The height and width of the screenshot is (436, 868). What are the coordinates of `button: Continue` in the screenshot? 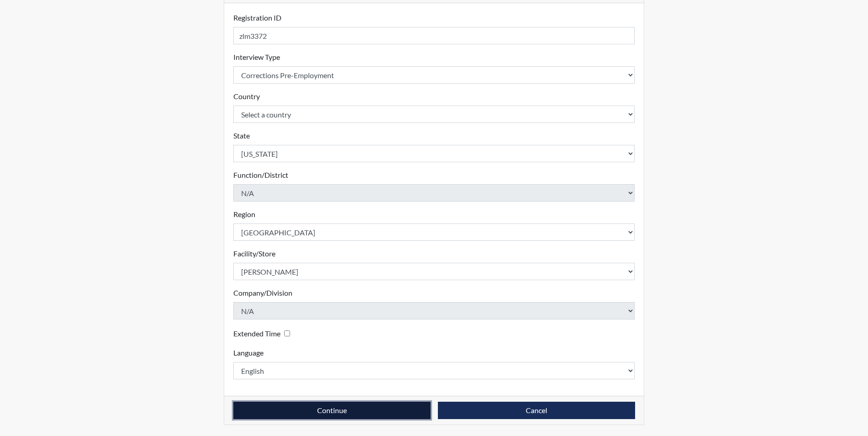 It's located at (332, 410).